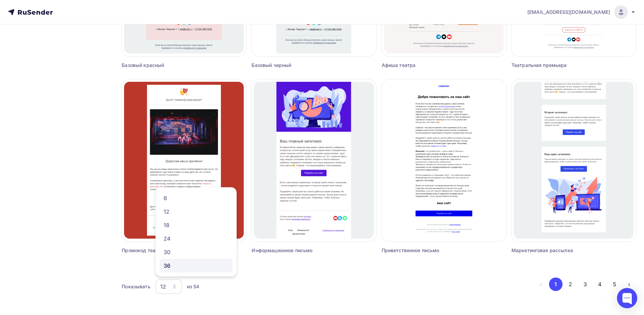 The image size is (644, 315). What do you see at coordinates (196, 266) in the screenshot?
I see `div: 36` at bounding box center [196, 266].